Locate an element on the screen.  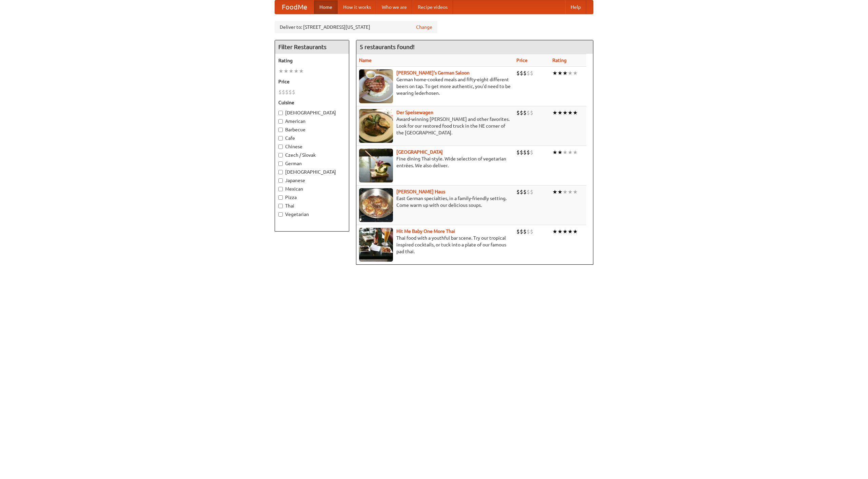
a: Who we are is located at coordinates (394, 7).